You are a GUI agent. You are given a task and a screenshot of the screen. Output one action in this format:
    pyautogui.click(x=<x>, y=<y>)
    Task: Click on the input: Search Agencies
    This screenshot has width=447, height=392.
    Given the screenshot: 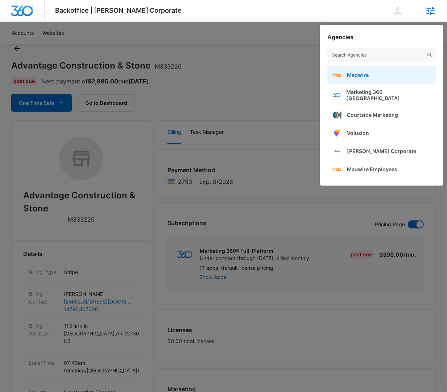 What is the action you would take?
    pyautogui.click(x=382, y=55)
    